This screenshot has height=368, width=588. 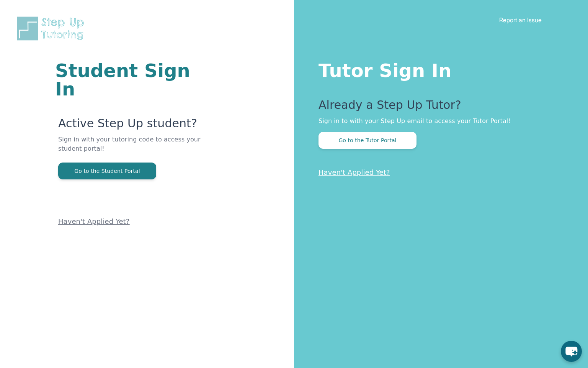 I want to click on p: Sign in with your tutoring code to access your student portal!, so click(x=130, y=149).